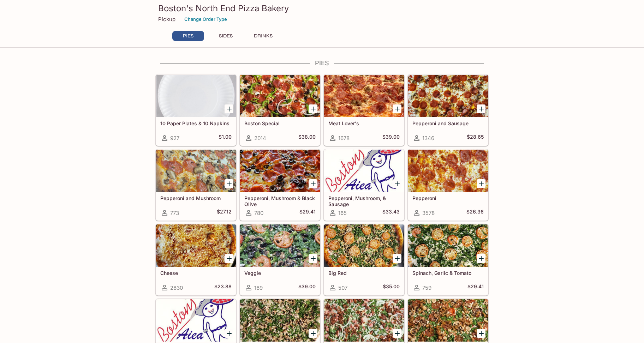  Describe the element at coordinates (229, 258) in the screenshot. I see `button: Add Cheese` at that location.